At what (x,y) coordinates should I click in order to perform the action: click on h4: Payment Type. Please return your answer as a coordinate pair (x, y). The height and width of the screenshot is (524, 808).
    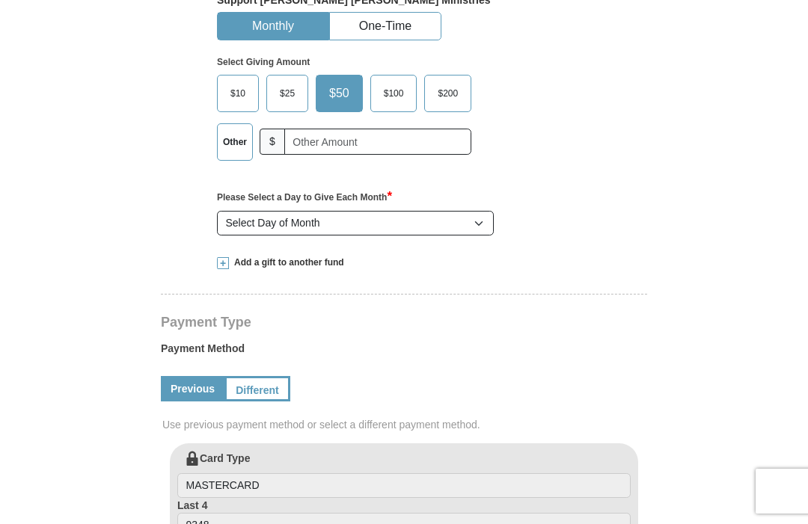
    Looking at the image, I should click on (404, 322).